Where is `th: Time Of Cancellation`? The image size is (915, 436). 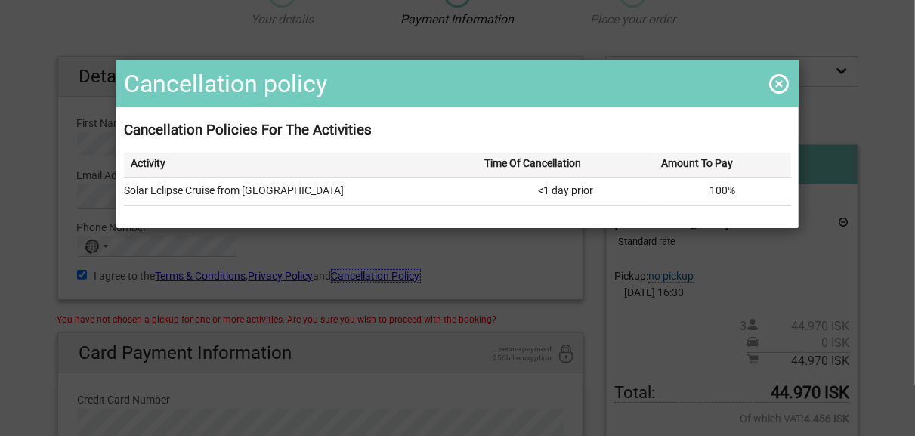 th: Time Of Cancellation is located at coordinates (566, 165).